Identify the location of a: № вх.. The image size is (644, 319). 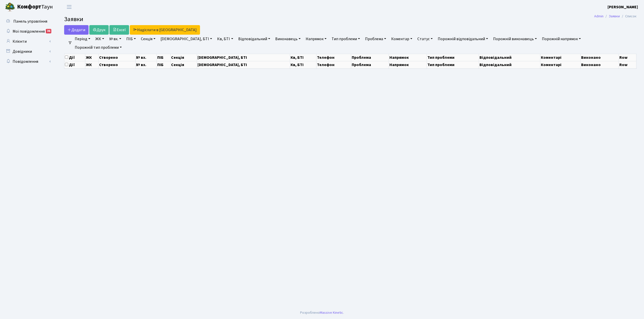
(115, 39).